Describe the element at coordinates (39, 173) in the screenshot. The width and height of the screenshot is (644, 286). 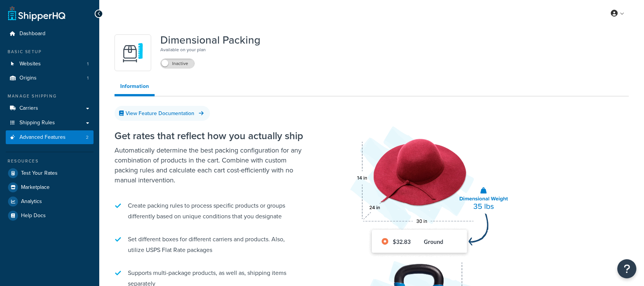
I see `span: Test Your Rates` at that location.